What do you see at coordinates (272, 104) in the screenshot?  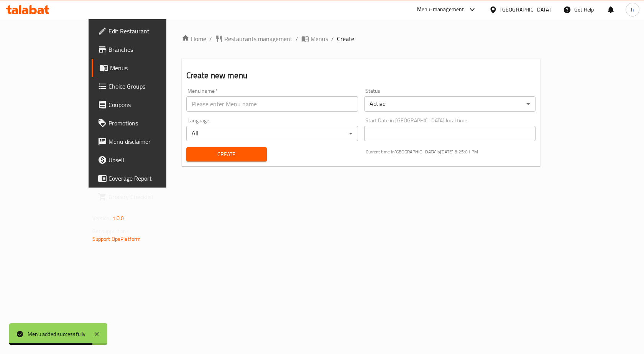 I see `input: Please enter Menu name` at bounding box center [272, 104].